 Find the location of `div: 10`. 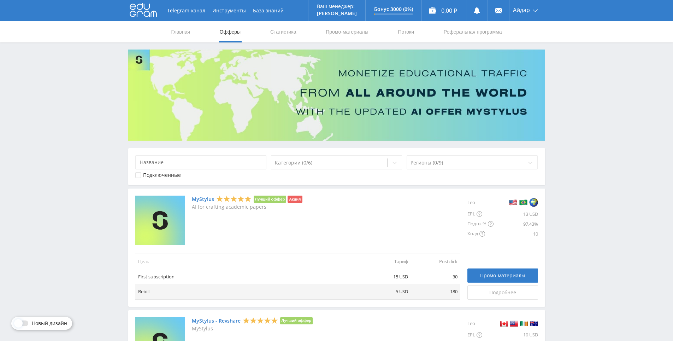

div: 10 is located at coordinates (516, 234).